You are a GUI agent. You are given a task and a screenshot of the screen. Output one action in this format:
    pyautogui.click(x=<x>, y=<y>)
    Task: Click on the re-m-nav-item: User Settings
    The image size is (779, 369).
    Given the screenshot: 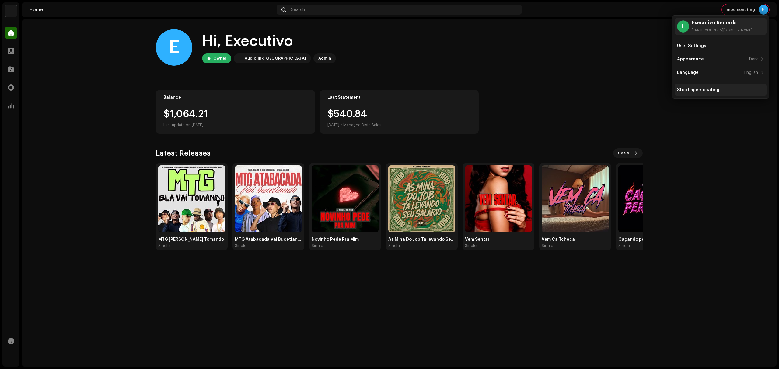 What is the action you would take?
    pyautogui.click(x=720, y=46)
    